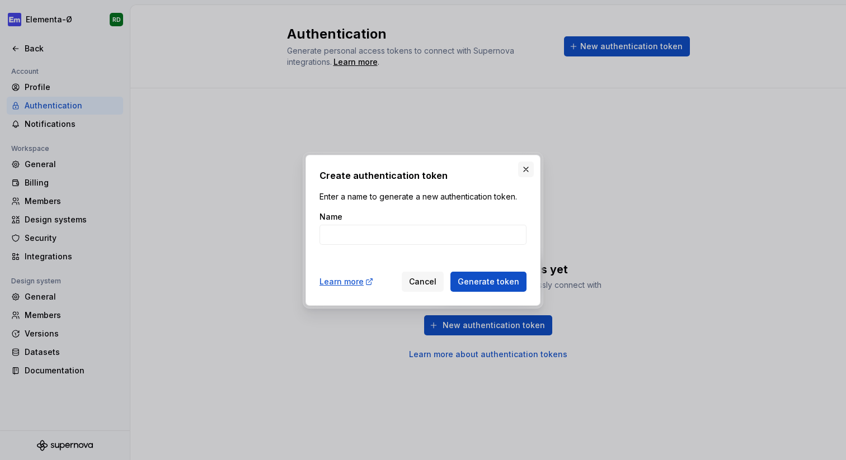 This screenshot has width=846, height=460. What do you see at coordinates (423, 176) in the screenshot?
I see `h2: Create authentication token` at bounding box center [423, 176].